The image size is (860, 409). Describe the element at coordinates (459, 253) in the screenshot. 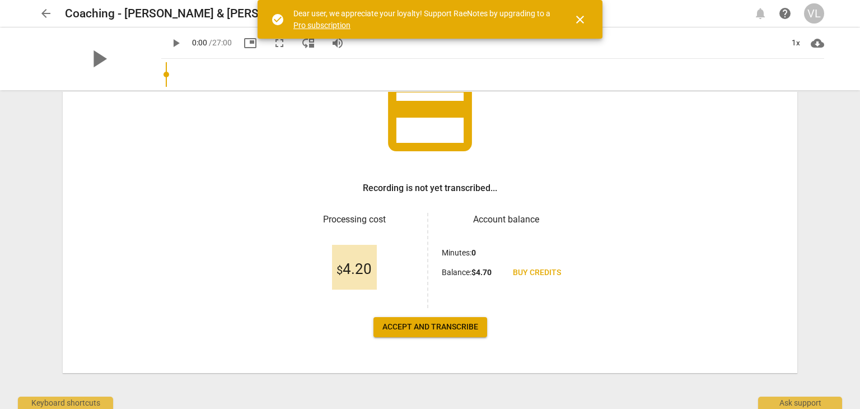

I see `p: Minutes :` at that location.